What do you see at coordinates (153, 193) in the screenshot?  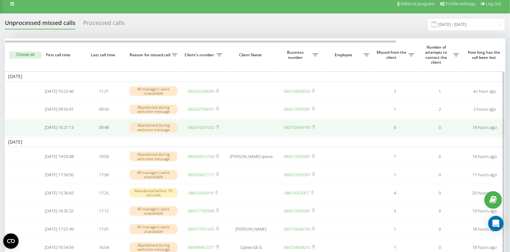 I see `div: Abandoned before 10 seconds` at bounding box center [153, 193].